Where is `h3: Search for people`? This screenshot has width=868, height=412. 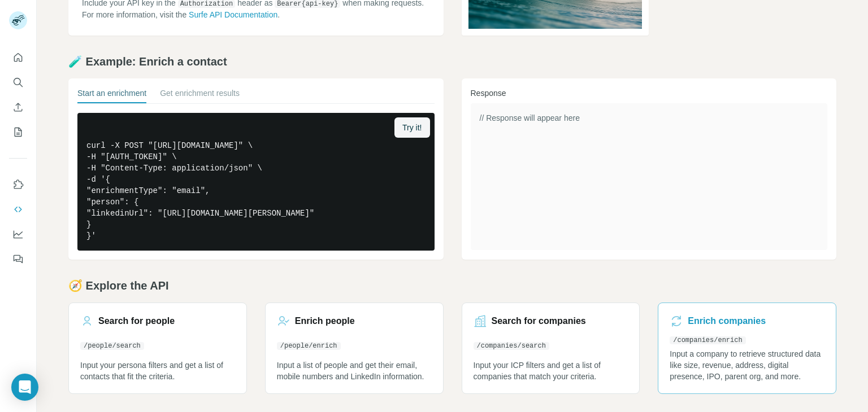
h3: Search for people is located at coordinates (137, 322).